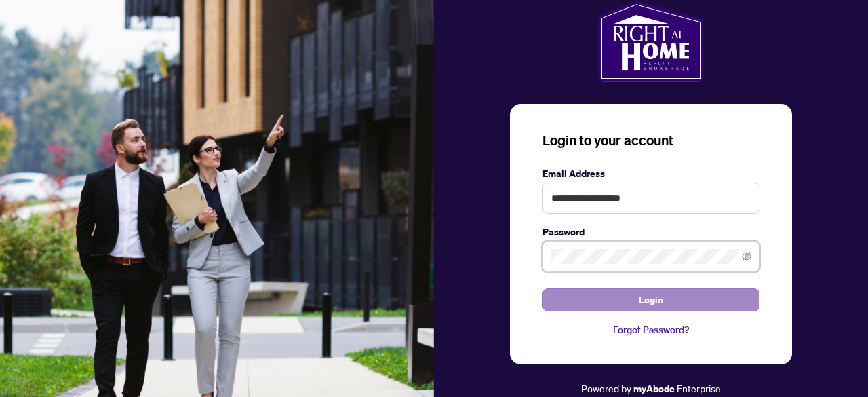 This screenshot has height=397, width=868. Describe the element at coordinates (747, 257) in the screenshot. I see `span: eye-invisible` at that location.